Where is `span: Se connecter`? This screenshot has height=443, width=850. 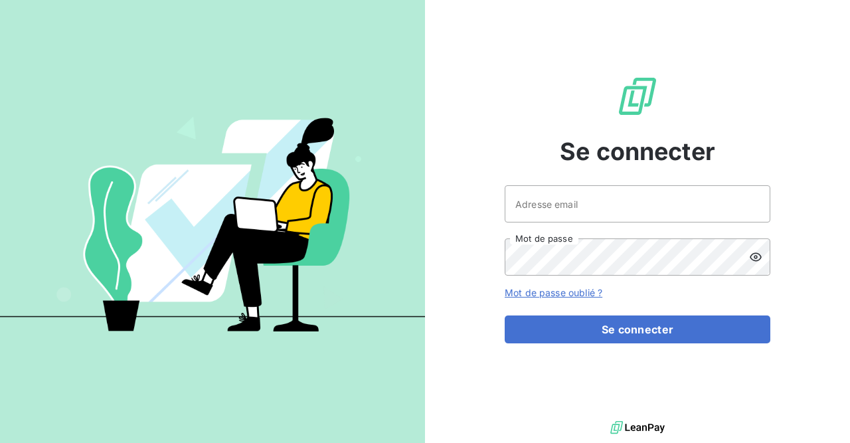 span: Se connecter is located at coordinates (638, 151).